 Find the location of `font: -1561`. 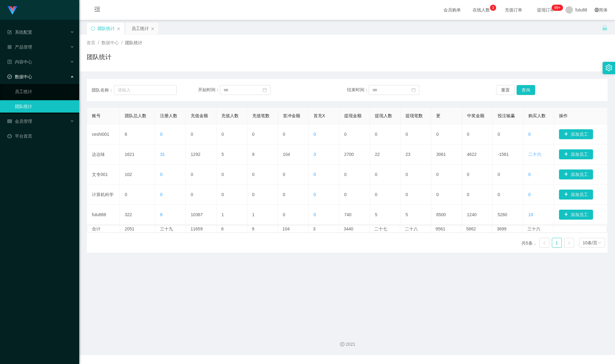

font: -1561 is located at coordinates (503, 154).